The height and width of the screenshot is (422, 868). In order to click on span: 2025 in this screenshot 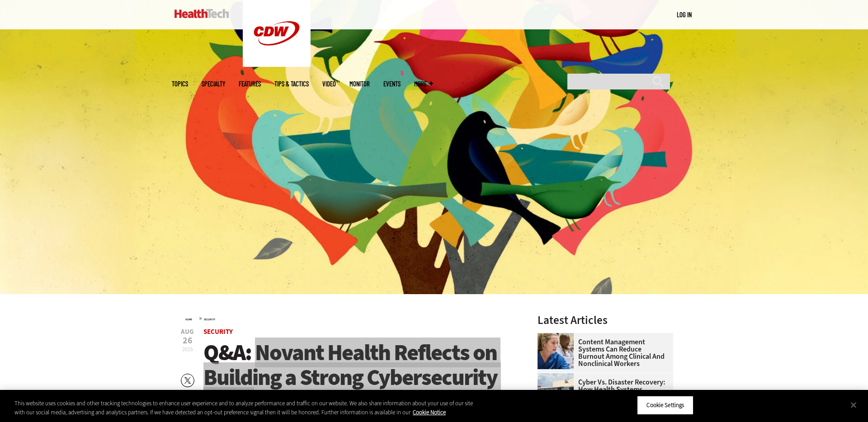, I will do `click(187, 349)`.